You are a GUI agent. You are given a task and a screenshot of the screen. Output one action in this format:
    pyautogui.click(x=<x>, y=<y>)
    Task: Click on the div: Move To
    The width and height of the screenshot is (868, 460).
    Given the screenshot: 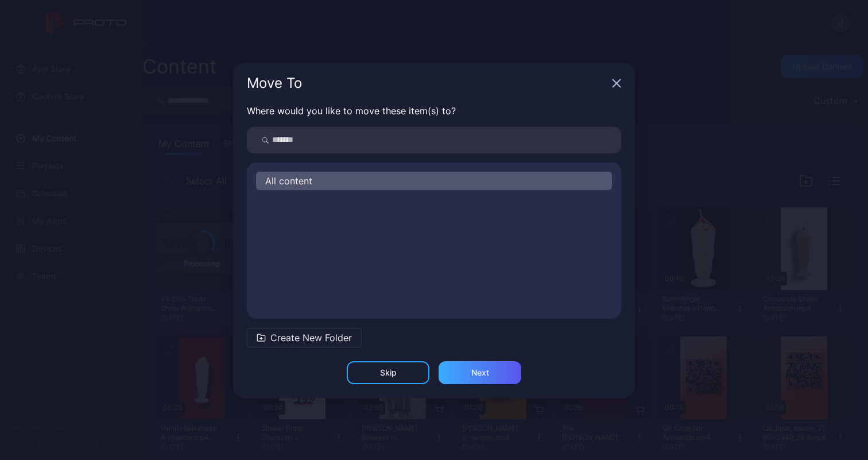 What is the action you would take?
    pyautogui.click(x=427, y=84)
    